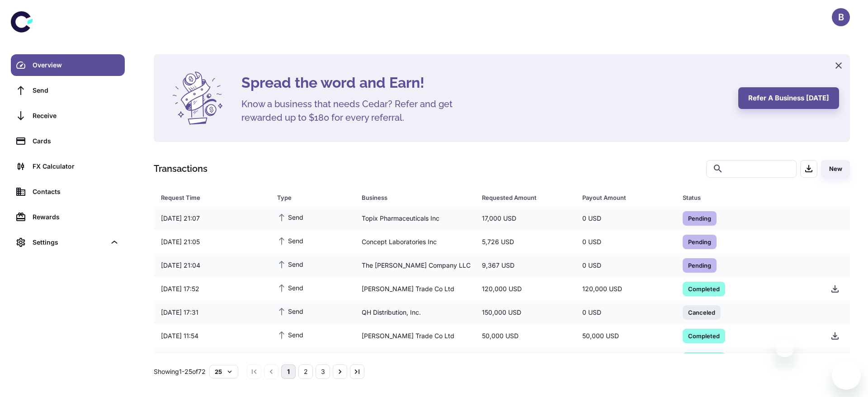  I want to click on div: 5,726 USD, so click(525, 242).